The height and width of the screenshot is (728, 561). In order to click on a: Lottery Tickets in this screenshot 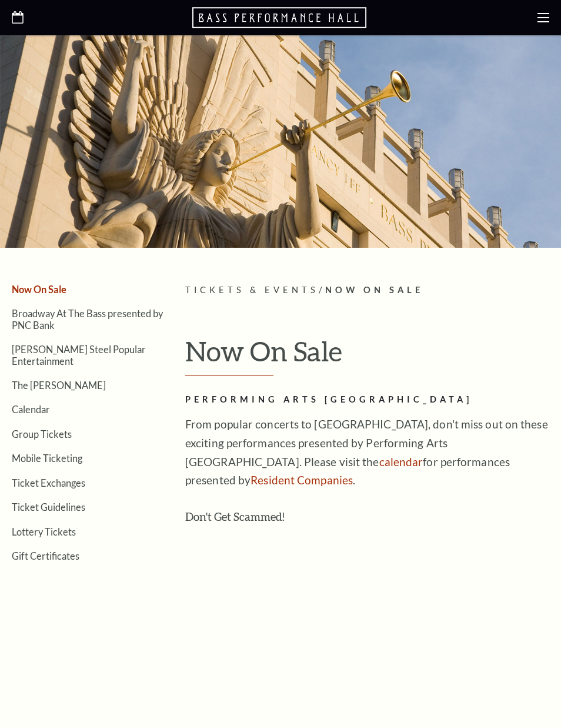, I will do `click(44, 532)`.